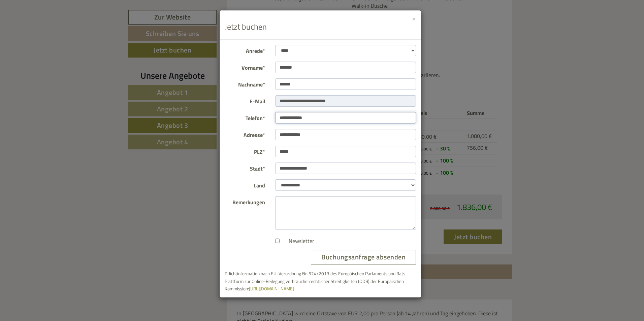 The width and height of the screenshot is (644, 321). What do you see at coordinates (57, 35) in the screenshot?
I see `small: 19:05` at bounding box center [57, 35].